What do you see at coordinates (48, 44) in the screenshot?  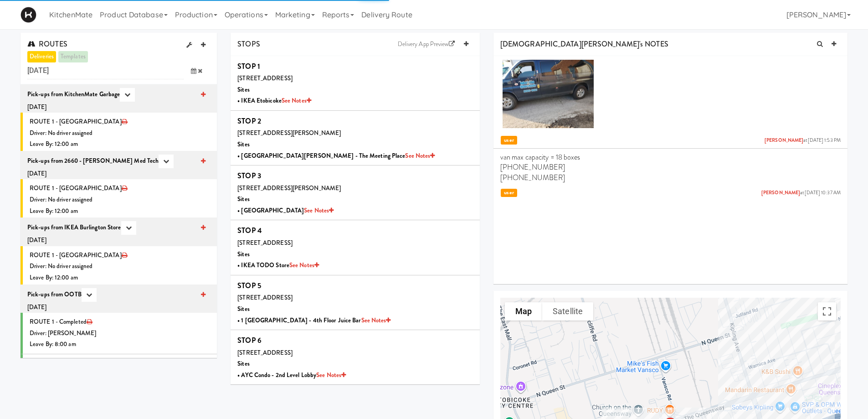 I see `span: ROUTES` at bounding box center [48, 44].